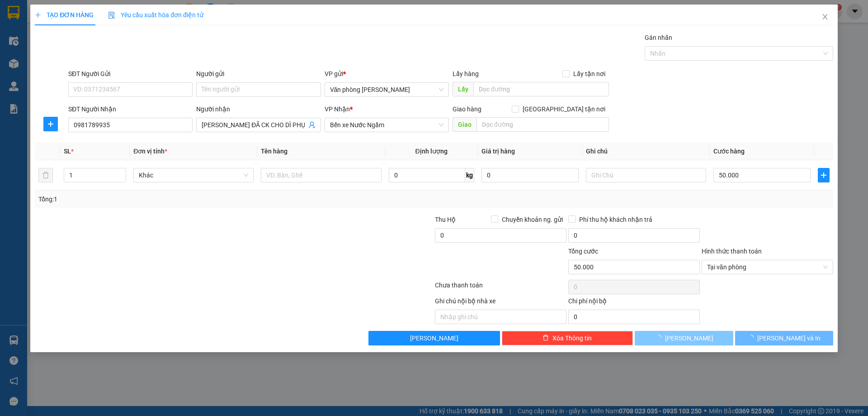  What do you see at coordinates (445, 220) in the screenshot?
I see `span: Thu Hộ` at bounding box center [445, 220].